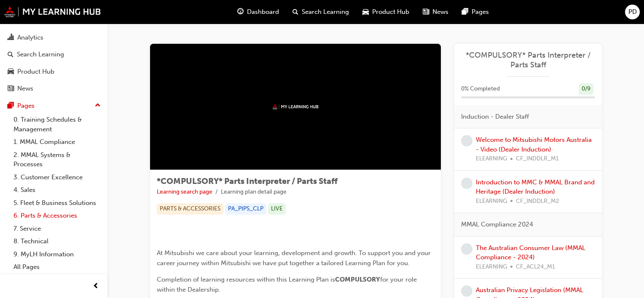 Image resolution: width=644 pixels, height=298 pixels. Describe the element at coordinates (54, 88) in the screenshot. I see `a: News` at that location.